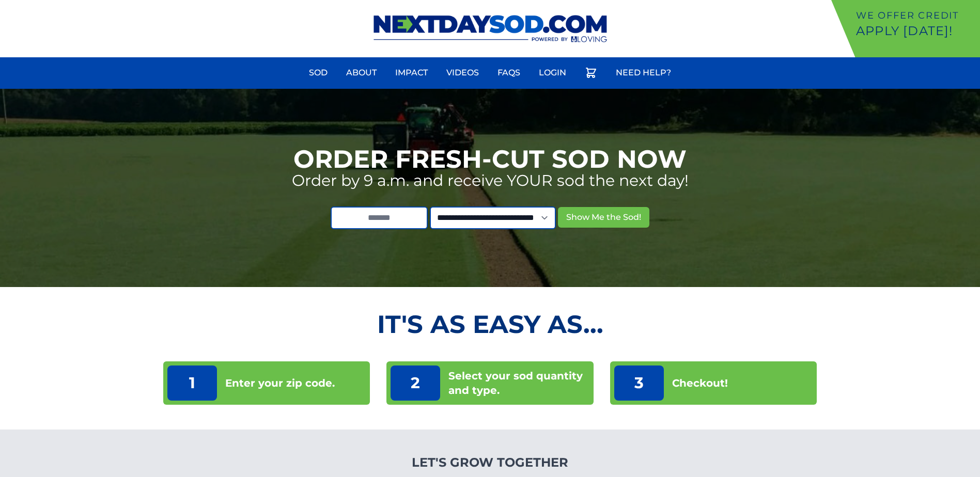  Describe the element at coordinates (411, 73) in the screenshot. I see `a: Impact` at that location.